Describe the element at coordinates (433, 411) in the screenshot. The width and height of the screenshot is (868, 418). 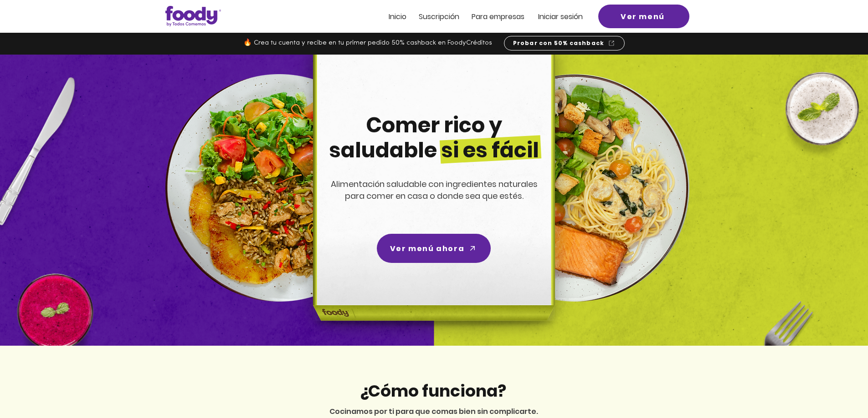
I see `span: Cocinamos por ti para que comas bien sin complicarte.` at that location.